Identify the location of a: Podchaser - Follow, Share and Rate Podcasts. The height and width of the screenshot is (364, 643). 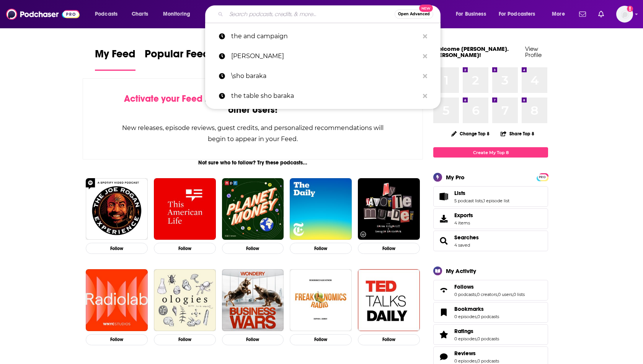
(43, 14).